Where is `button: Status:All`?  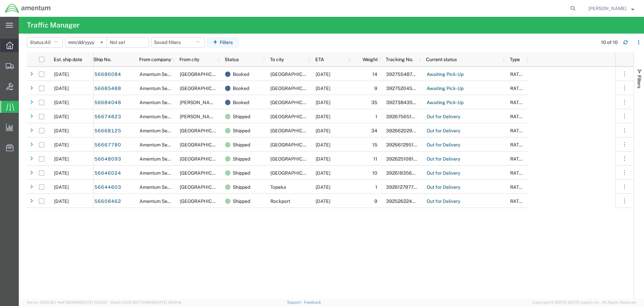 button: Status:All is located at coordinates (44, 42).